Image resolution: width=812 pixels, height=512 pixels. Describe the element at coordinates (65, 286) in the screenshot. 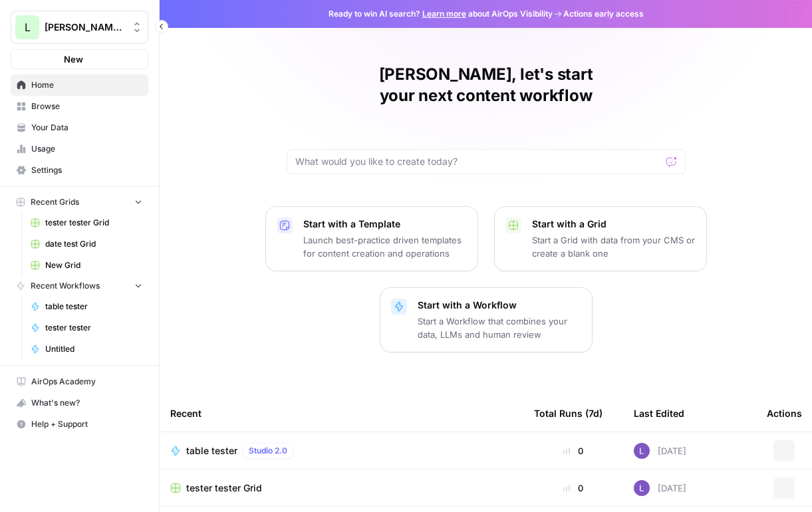

I see `span: Recent Workflows` at that location.